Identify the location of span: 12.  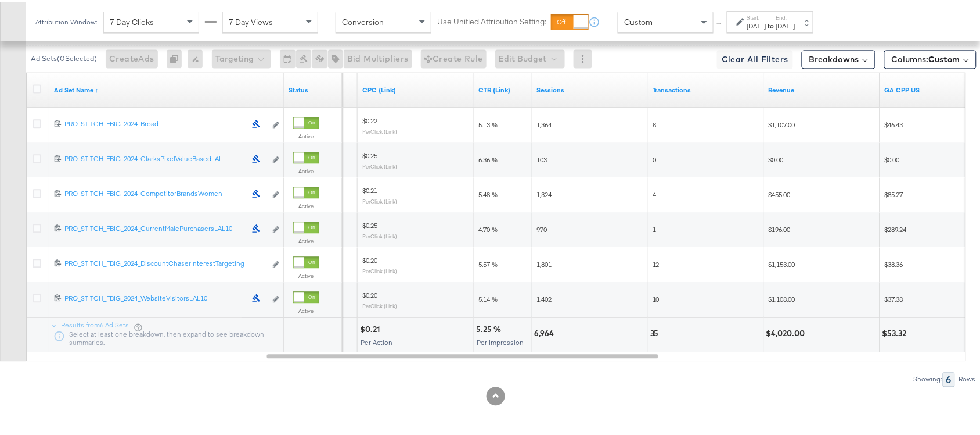
(656, 262).